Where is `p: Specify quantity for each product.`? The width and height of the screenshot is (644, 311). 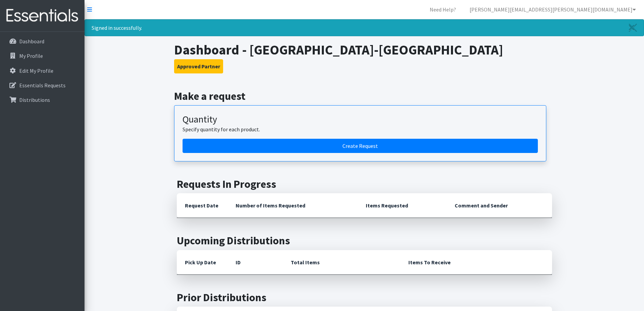
p: Specify quantity for each product. is located at coordinates (360, 129).